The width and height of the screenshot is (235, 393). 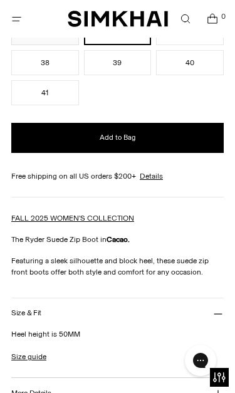 What do you see at coordinates (26, 313) in the screenshot?
I see `h3: Size & Fit` at bounding box center [26, 313].